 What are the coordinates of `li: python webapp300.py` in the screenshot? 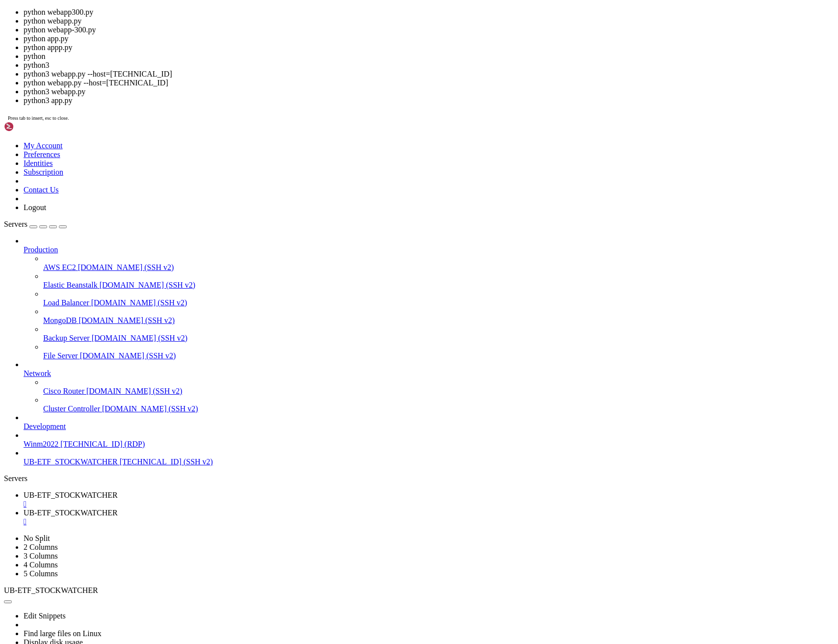 It's located at (429, 12).